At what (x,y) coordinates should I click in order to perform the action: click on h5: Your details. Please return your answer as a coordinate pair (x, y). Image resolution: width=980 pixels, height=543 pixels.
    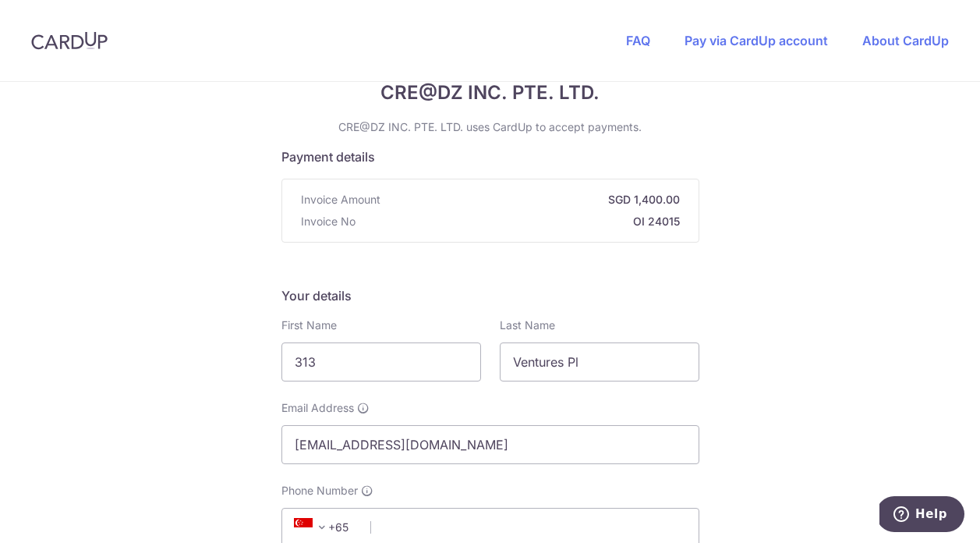
    Looking at the image, I should click on (490, 295).